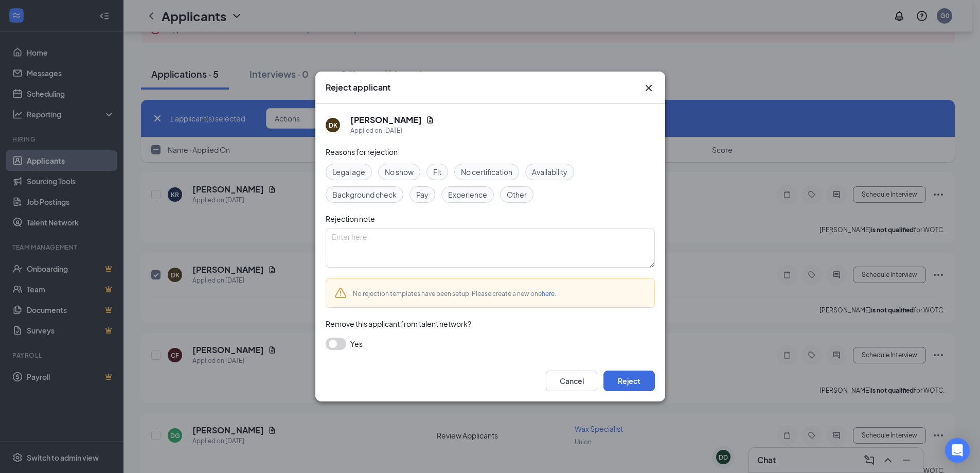  I want to click on button: Reject, so click(629, 381).